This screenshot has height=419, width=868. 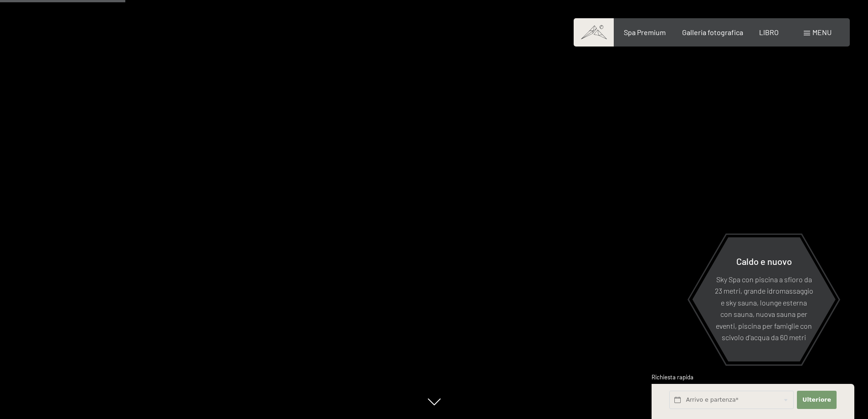 I want to click on a: LIBRO, so click(x=769, y=32).